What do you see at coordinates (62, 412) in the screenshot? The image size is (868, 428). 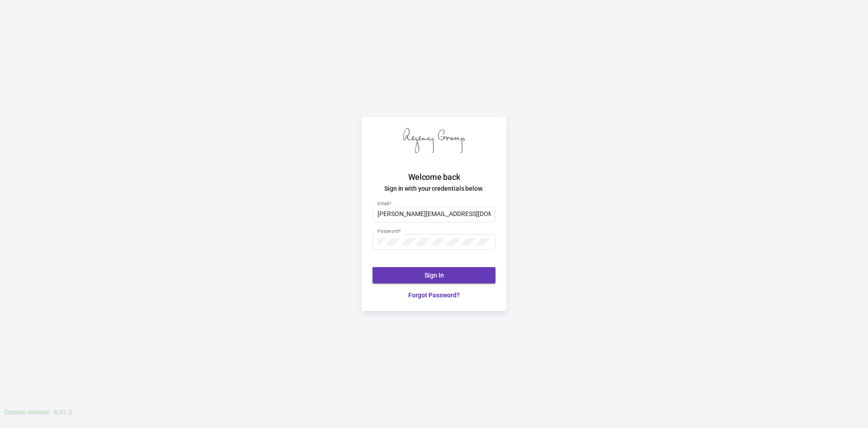 I see `div: 0.51.2` at bounding box center [62, 412].